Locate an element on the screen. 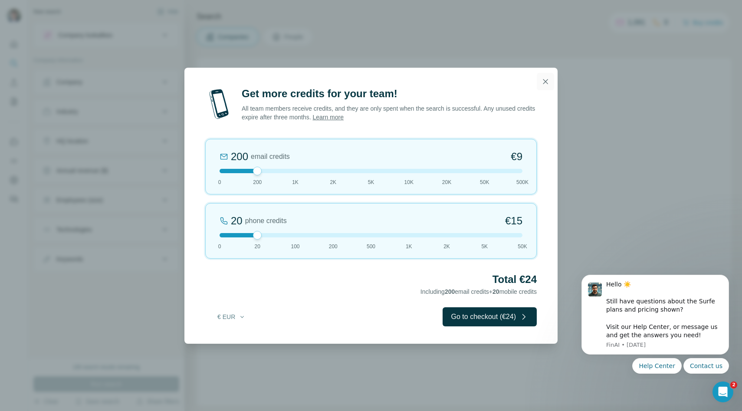  span: email credits is located at coordinates (270, 157).